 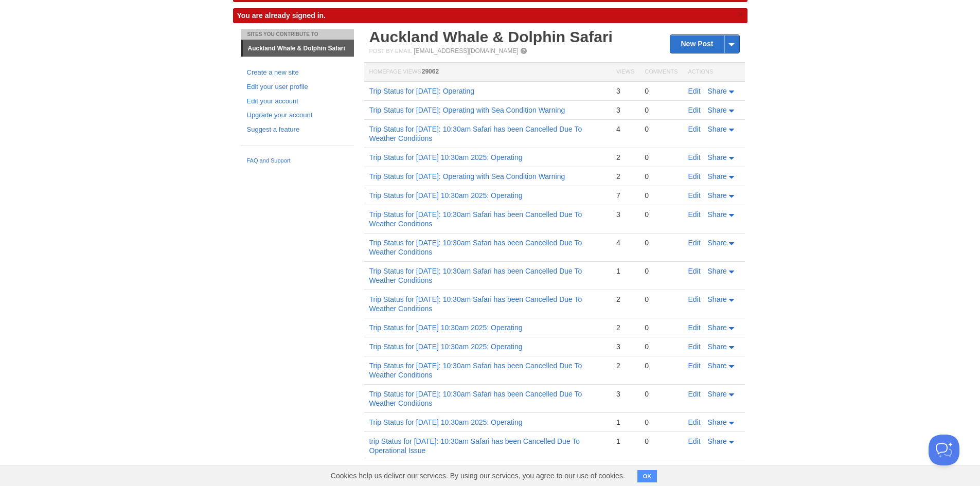 I want to click on span: Post by Email, so click(x=390, y=51).